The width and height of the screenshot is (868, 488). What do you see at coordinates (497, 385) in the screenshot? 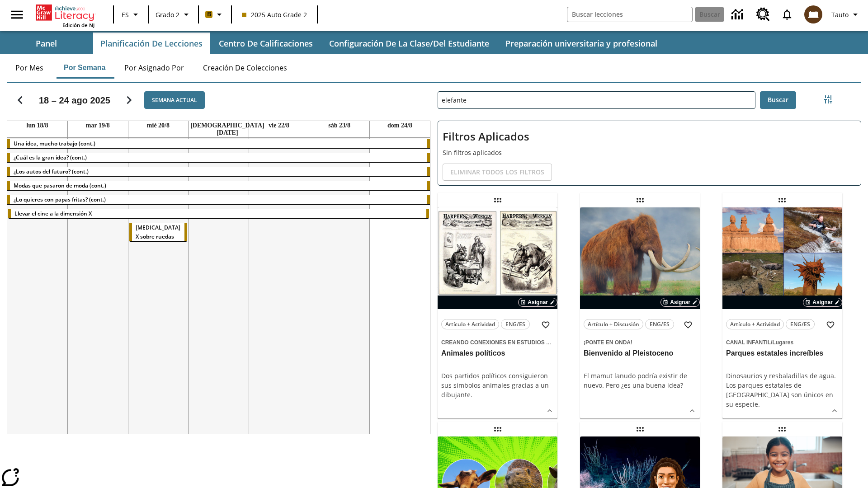
I see `div: Dos partidos políticos consiguieron sus símbolos animales gracias a un dibujante.` at bounding box center [497, 385].